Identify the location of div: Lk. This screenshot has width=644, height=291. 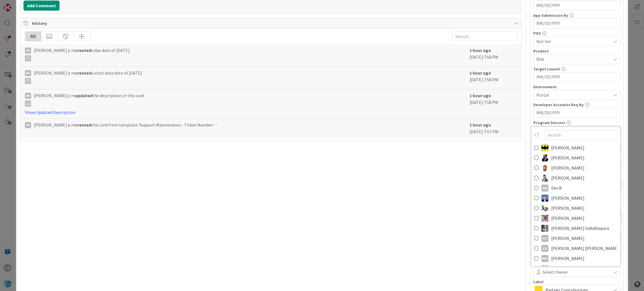
(545, 248).